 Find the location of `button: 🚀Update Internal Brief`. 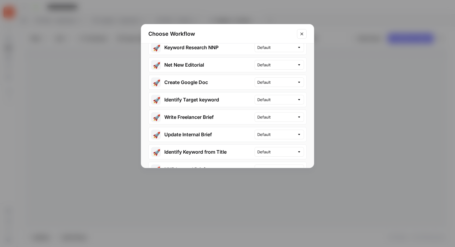

button: 🚀Update Internal Brief is located at coordinates (201, 135).